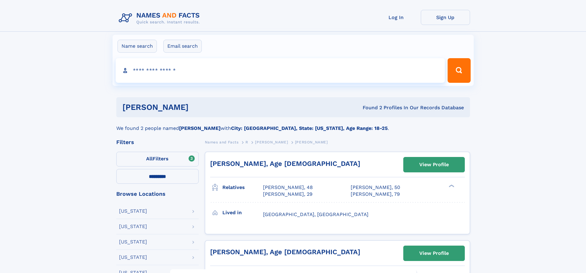  What do you see at coordinates (157, 159) in the screenshot?
I see `label: Filters` at bounding box center [157, 159].